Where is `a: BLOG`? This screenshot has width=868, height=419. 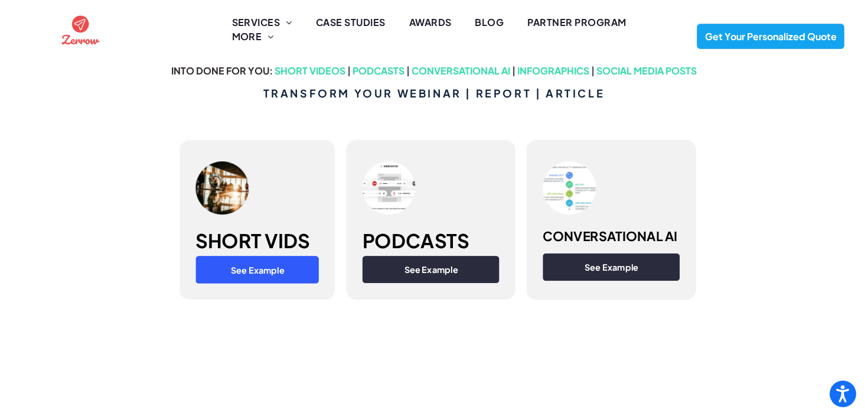 a: BLOG is located at coordinates (489, 23).